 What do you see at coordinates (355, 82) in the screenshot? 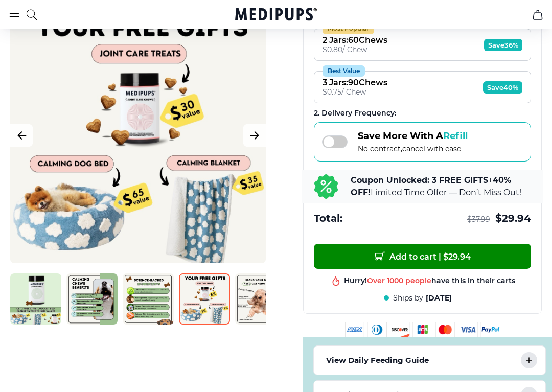
I see `div: 3 Jars : 90 Chews` at bounding box center [355, 82].